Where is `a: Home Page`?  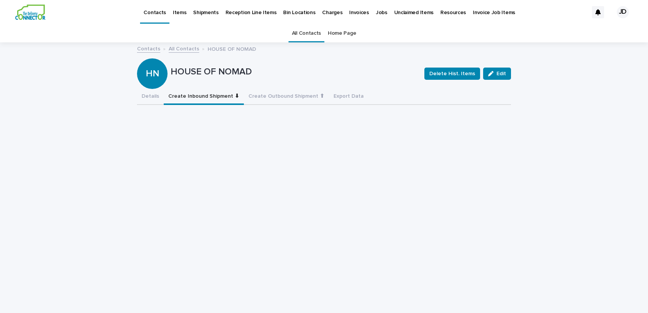
a: Home Page is located at coordinates (342, 33).